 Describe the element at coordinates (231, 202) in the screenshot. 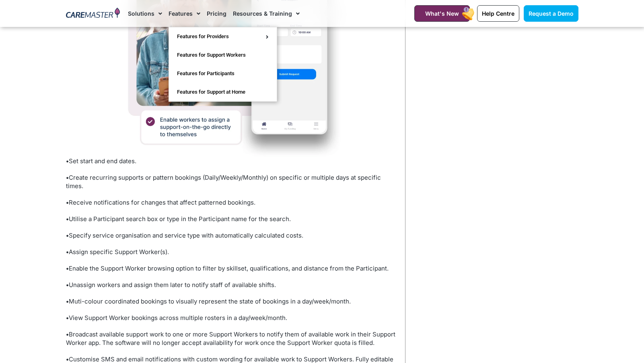

I see `p: Receive notifications for changes that affect patterned bookings.` at that location.